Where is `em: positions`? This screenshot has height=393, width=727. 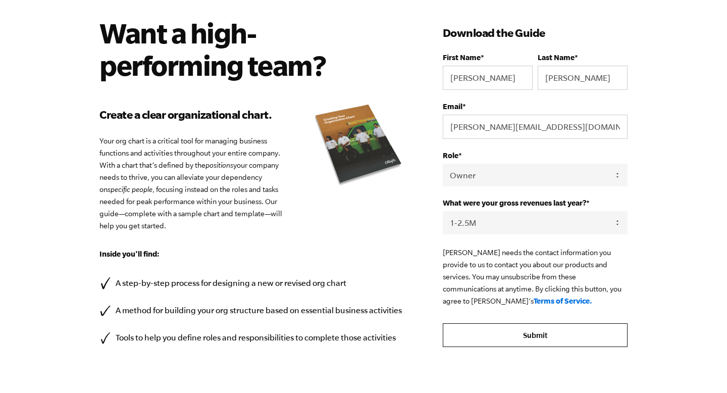 em: positions is located at coordinates (219, 165).